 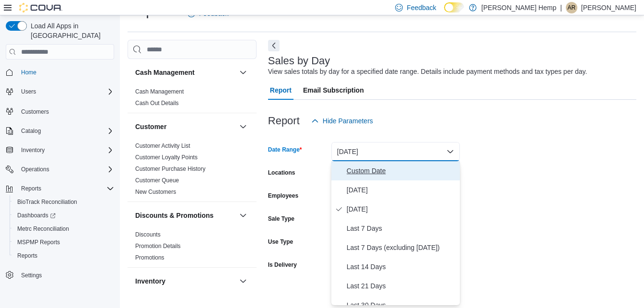 What do you see at coordinates (170, 169) in the screenshot?
I see `a: Customer Purchase History` at bounding box center [170, 169].